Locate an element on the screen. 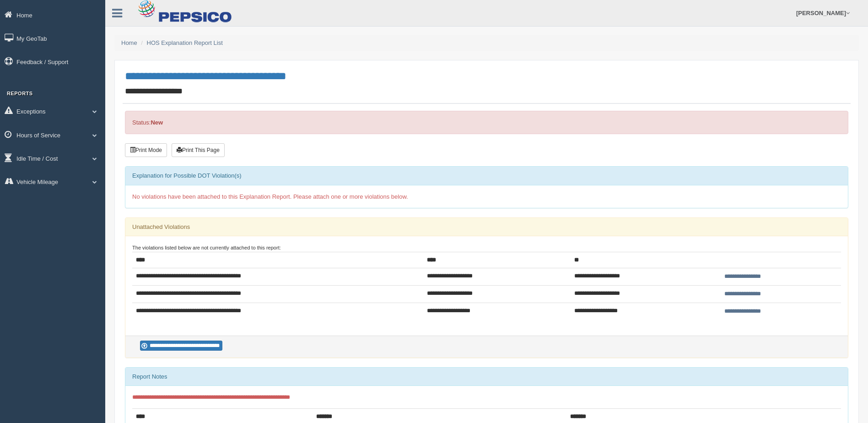  a: HOS Explanation Report List is located at coordinates (185, 43).